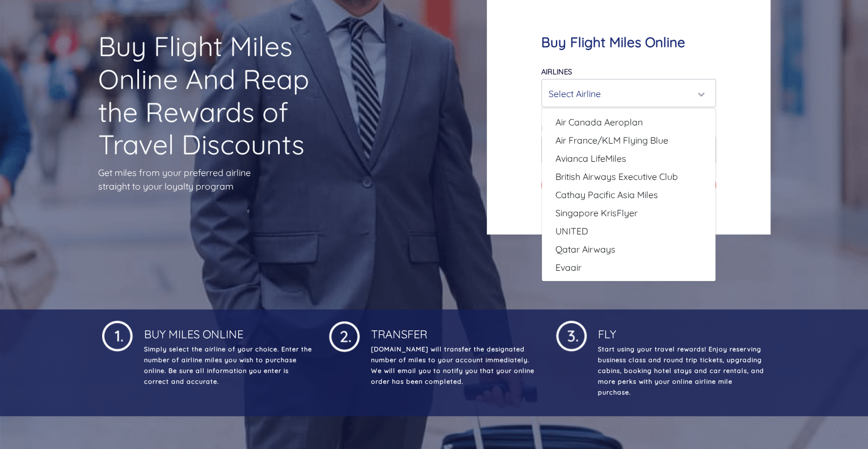  I want to click on span: Air Canada Aeroplan, so click(599, 122).